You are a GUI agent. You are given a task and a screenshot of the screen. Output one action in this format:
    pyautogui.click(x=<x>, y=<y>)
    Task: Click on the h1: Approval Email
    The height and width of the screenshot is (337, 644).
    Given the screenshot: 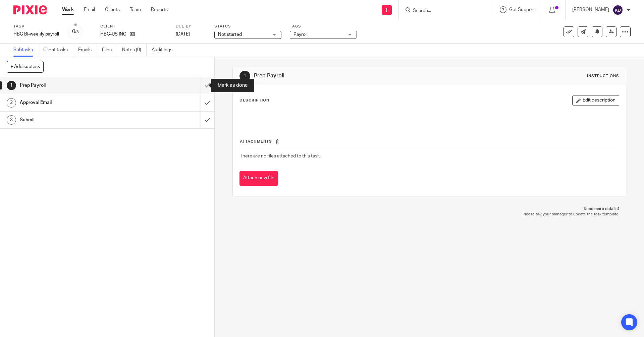 What is the action you would take?
    pyautogui.click(x=78, y=102)
    